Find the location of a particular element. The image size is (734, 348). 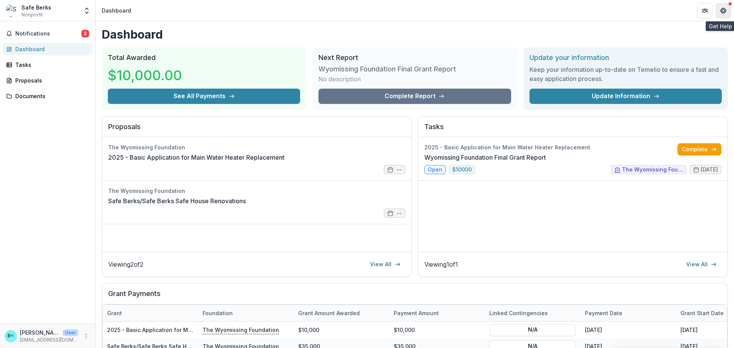

a: Complete Report is located at coordinates (414, 96).